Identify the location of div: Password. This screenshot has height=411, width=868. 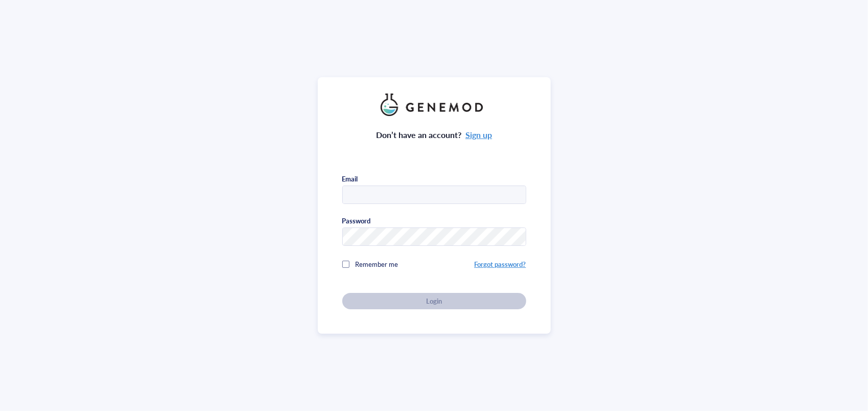
(356, 221).